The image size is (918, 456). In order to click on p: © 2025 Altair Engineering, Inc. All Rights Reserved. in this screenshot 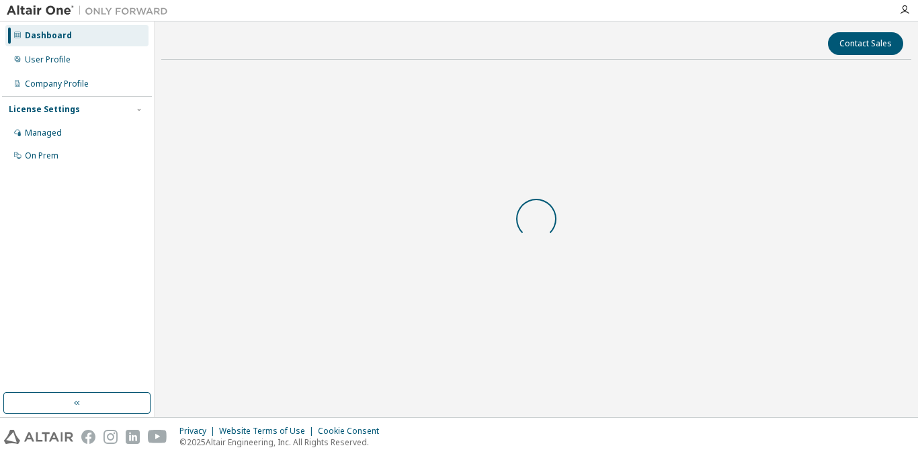, I will do `click(283, 442)`.